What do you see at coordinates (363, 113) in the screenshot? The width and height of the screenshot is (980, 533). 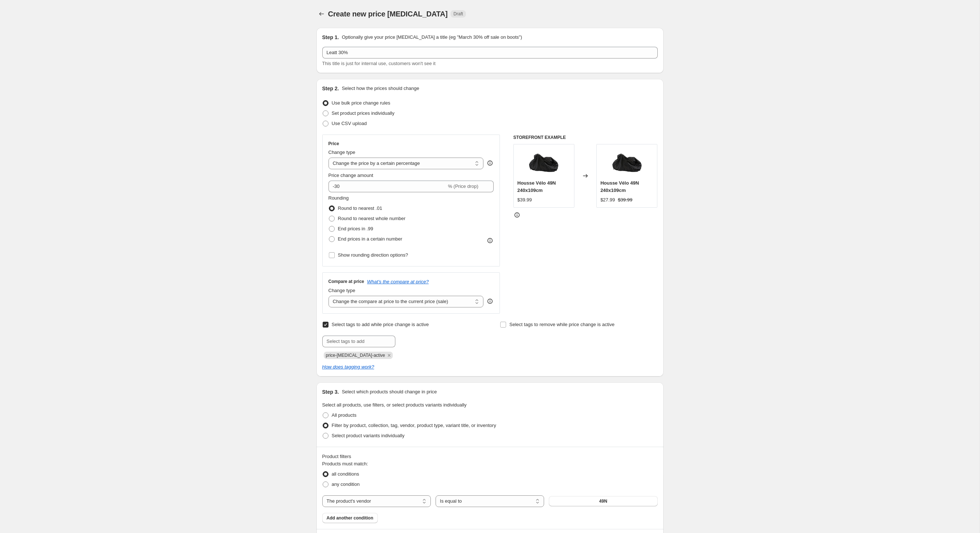 I see `span: Set product prices individually` at bounding box center [363, 113].